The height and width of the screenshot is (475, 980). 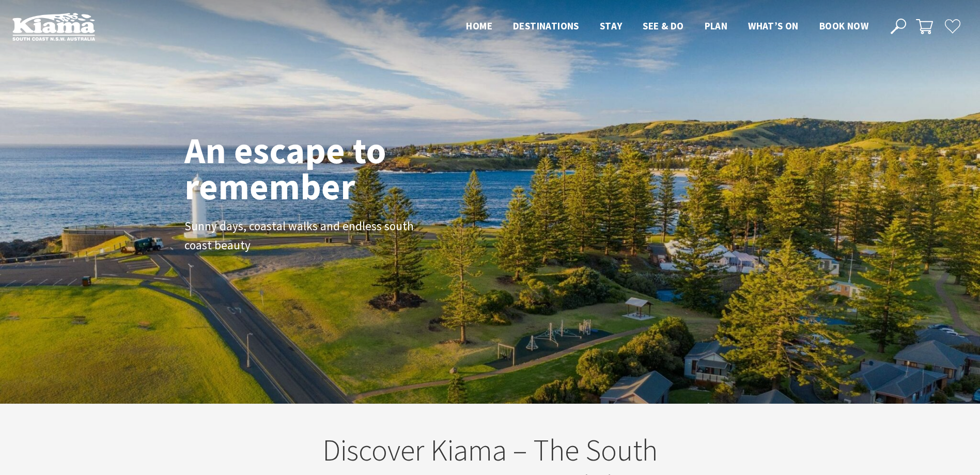 What do you see at coordinates (479, 26) in the screenshot?
I see `span: Home` at bounding box center [479, 26].